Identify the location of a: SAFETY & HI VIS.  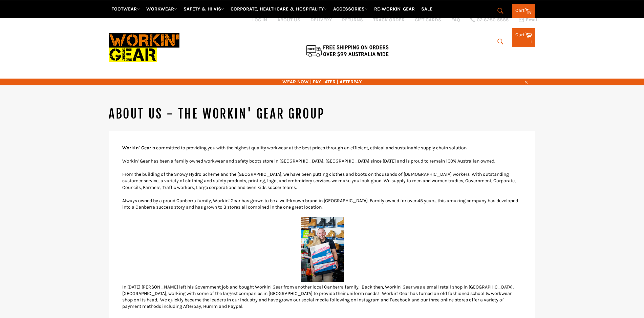
(204, 9).